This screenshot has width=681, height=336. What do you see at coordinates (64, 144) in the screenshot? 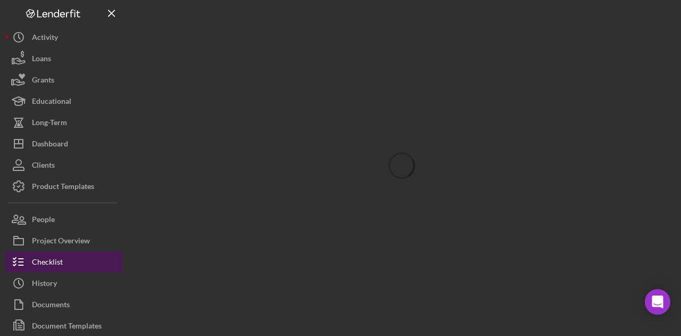
I see `a: Dashboard` at bounding box center [64, 144].